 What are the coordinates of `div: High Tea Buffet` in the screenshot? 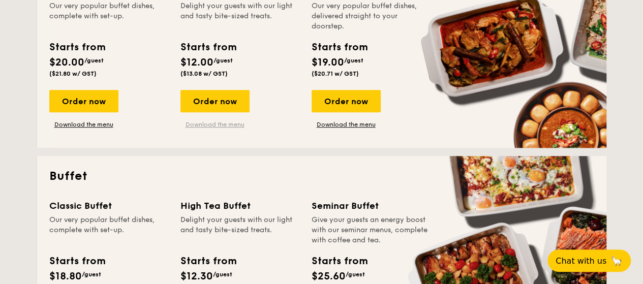 It's located at (240, 206).